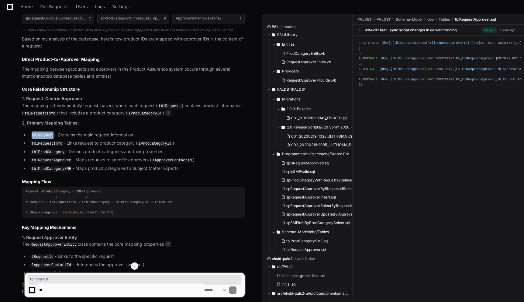 The image size is (524, 302). I want to click on span: Tables, so click(445, 19).